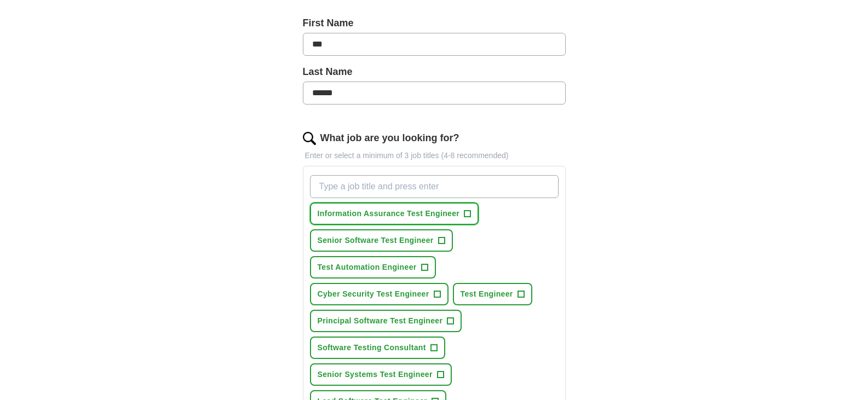 The height and width of the screenshot is (400, 868). Describe the element at coordinates (434, 23) in the screenshot. I see `label: First Name` at that location.